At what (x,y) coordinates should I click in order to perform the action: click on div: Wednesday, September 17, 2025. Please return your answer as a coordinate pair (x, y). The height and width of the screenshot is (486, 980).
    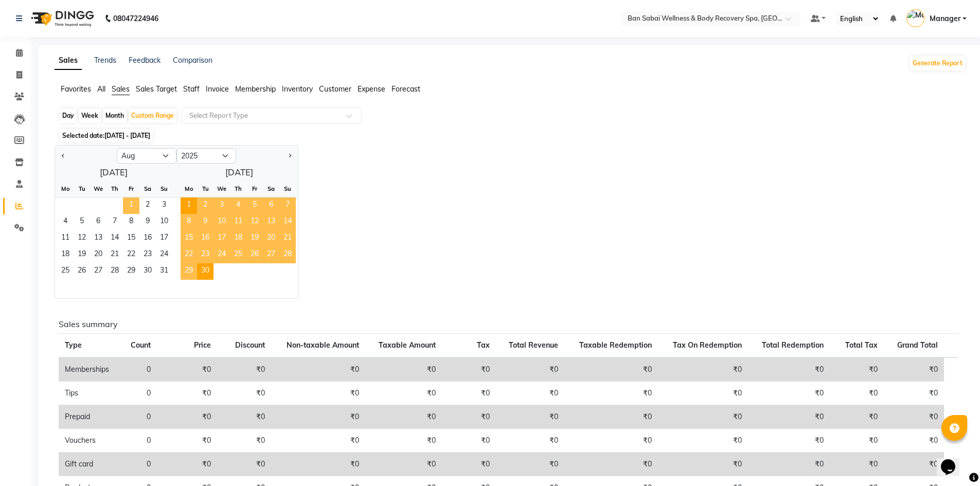
    Looking at the image, I should click on (222, 239).